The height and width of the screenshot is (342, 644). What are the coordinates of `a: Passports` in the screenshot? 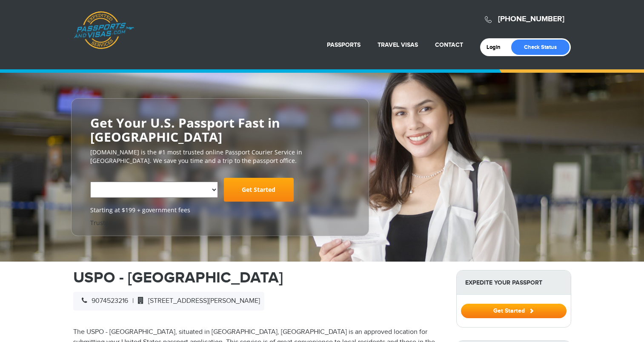 It's located at (343, 45).